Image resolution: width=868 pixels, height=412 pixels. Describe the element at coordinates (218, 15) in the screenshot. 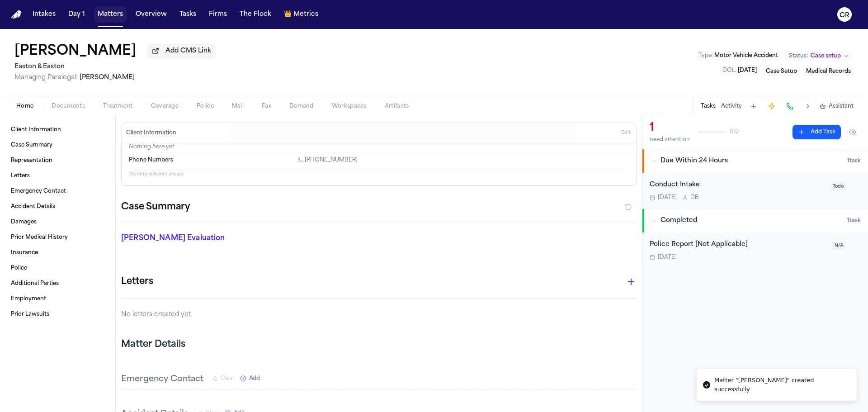

I see `button: Firms` at that location.